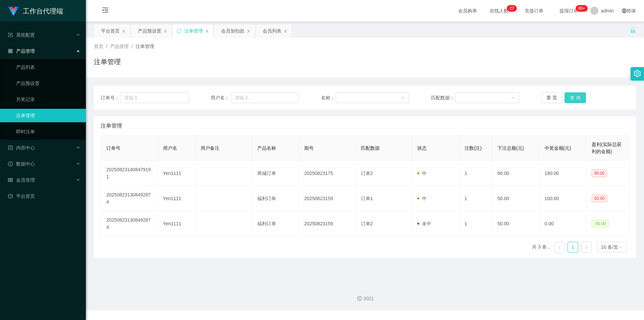 The width and height of the screenshot is (644, 320). I want to click on span: 首页, so click(99, 47).